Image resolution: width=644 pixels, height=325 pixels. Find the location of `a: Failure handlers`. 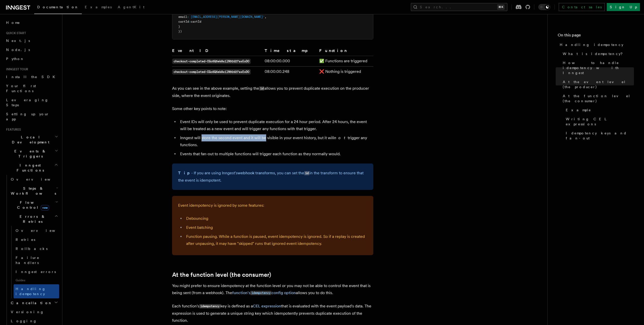

a: Failure handlers is located at coordinates (36, 260).